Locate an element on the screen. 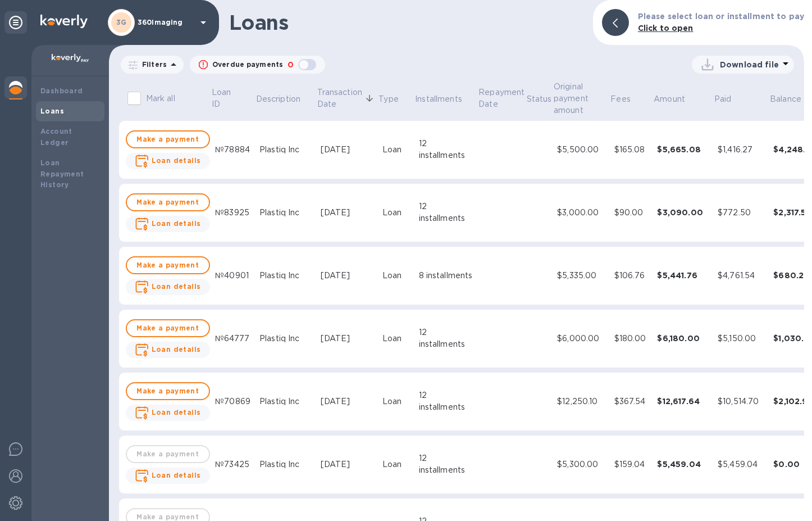 Image resolution: width=812 pixels, height=521 pixels. div: $3,000.00 is located at coordinates (581, 212).